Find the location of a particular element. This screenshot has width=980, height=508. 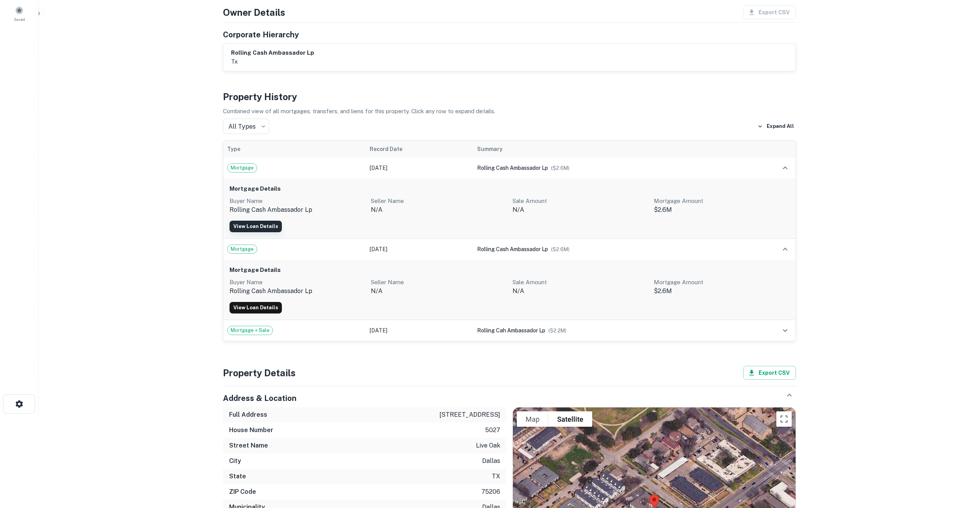

h6: City is located at coordinates (234, 461).